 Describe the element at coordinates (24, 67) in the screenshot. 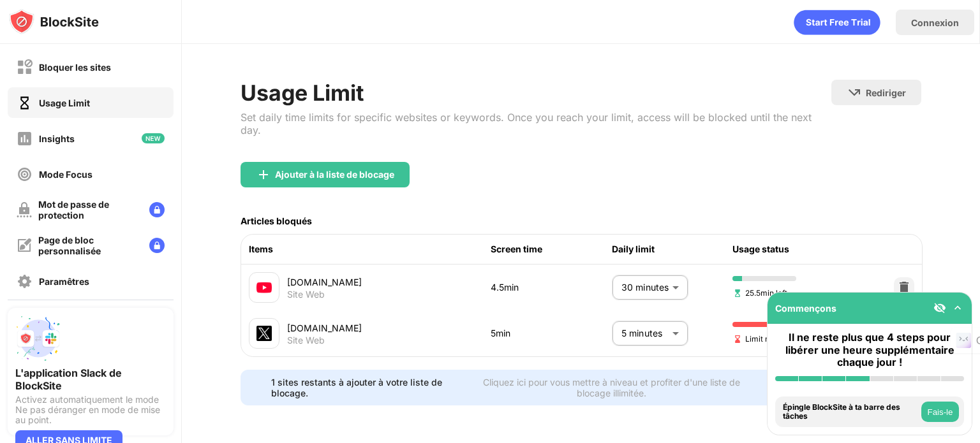

I see `img: block-off.svg` at that location.